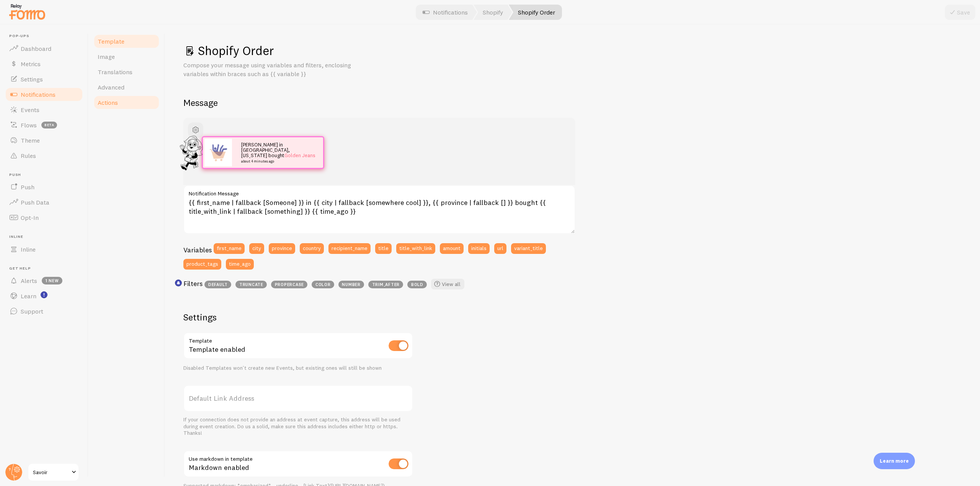 Image resolution: width=980 pixels, height=486 pixels. I want to click on a: Theme, so click(44, 141).